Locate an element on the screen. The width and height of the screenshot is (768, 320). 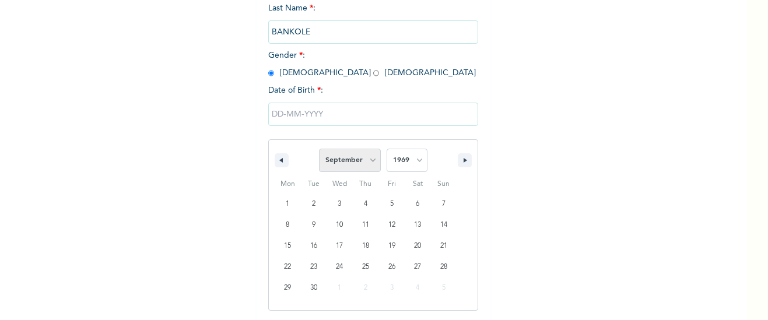
span: 19 is located at coordinates (392, 246).